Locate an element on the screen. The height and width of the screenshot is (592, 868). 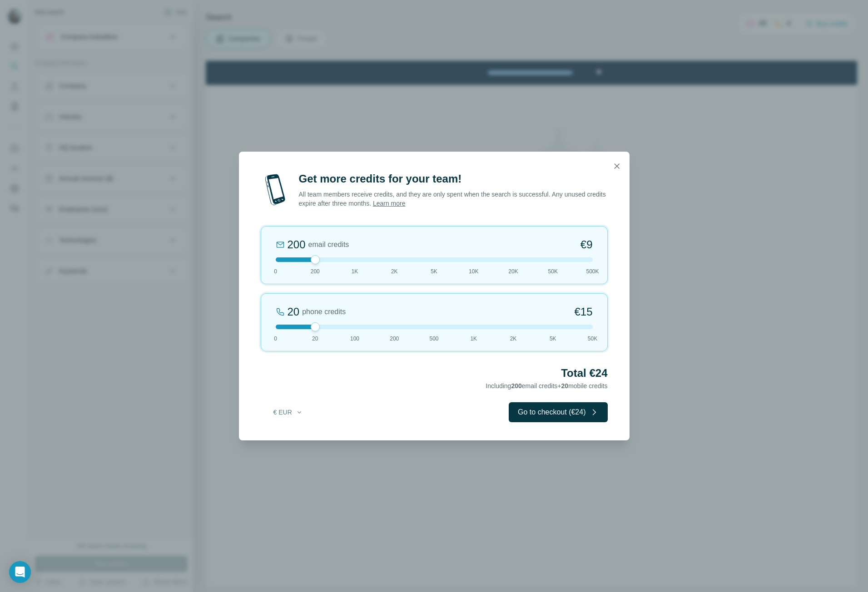
button: Go to checkout (€24) is located at coordinates (558, 413).